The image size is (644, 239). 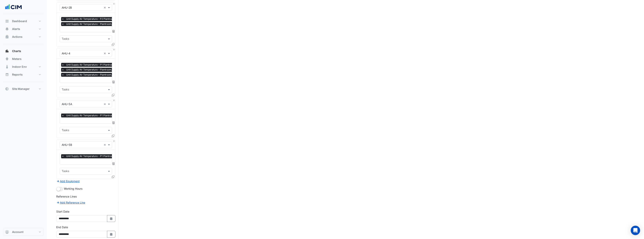 What do you see at coordinates (635, 230) in the screenshot?
I see `div: Open Intercom Messenger` at bounding box center [635, 230].